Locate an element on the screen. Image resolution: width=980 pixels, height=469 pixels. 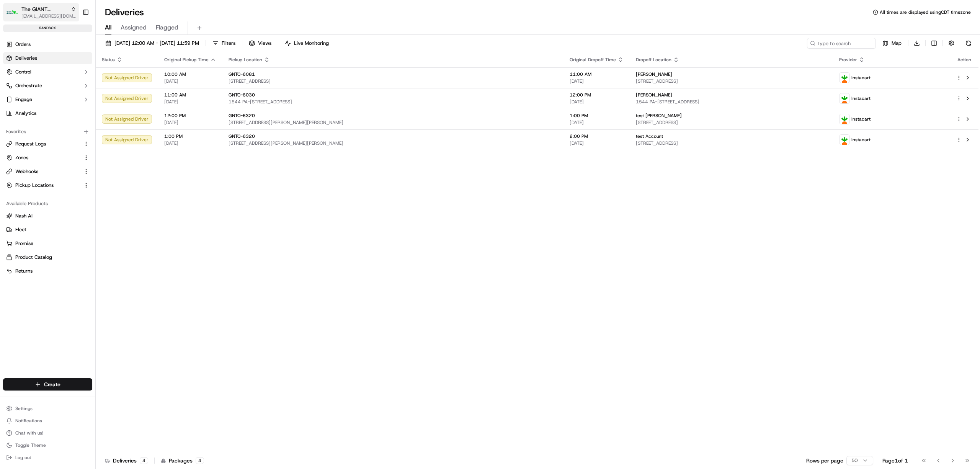
span: Pylon is located at coordinates (85, 29).